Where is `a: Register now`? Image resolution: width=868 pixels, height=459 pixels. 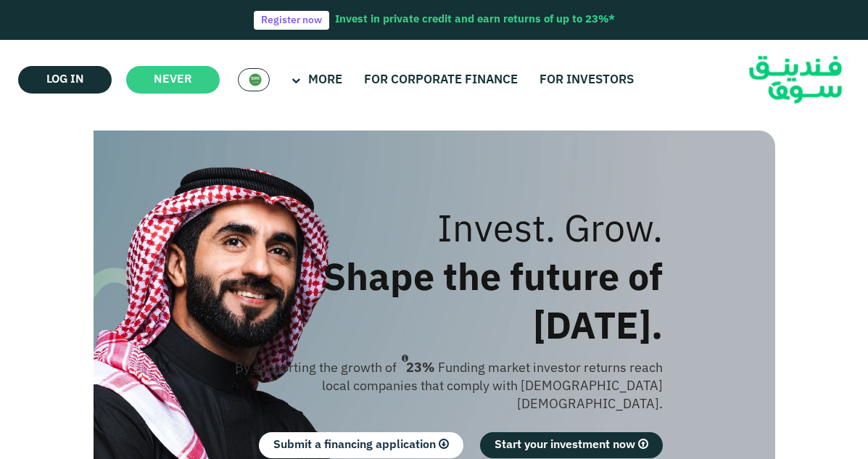 a: Register now is located at coordinates (291, 21).